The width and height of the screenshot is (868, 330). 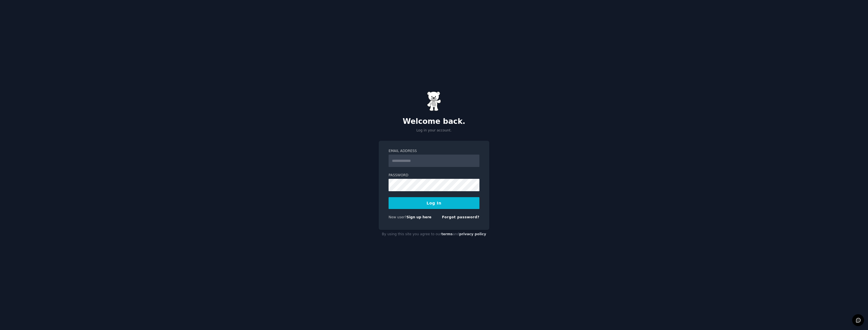 I want to click on label: Email Address, so click(x=434, y=152).